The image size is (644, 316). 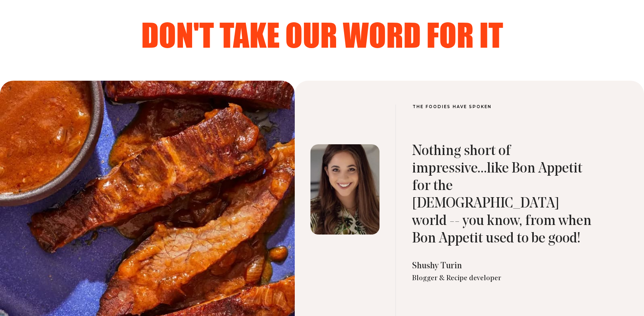 What do you see at coordinates (504, 279) in the screenshot?
I see `div: Blogger & Recipe developer` at bounding box center [504, 279].